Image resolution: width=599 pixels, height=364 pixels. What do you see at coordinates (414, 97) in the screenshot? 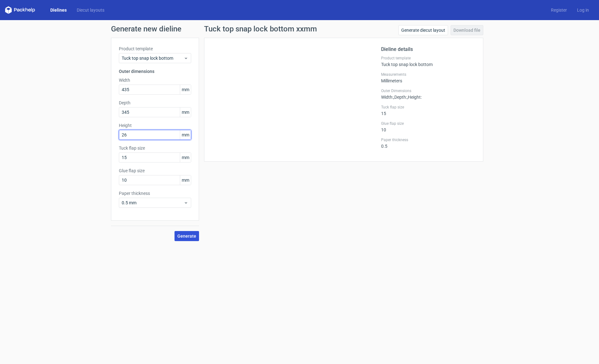
I see `span: , Height :` at bounding box center [414, 97].